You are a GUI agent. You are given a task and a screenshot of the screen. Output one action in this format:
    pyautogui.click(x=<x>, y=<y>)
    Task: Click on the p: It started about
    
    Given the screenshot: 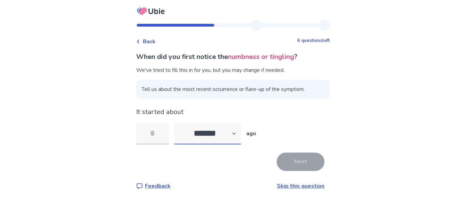 What is the action you would take?
    pyautogui.click(x=233, y=112)
    